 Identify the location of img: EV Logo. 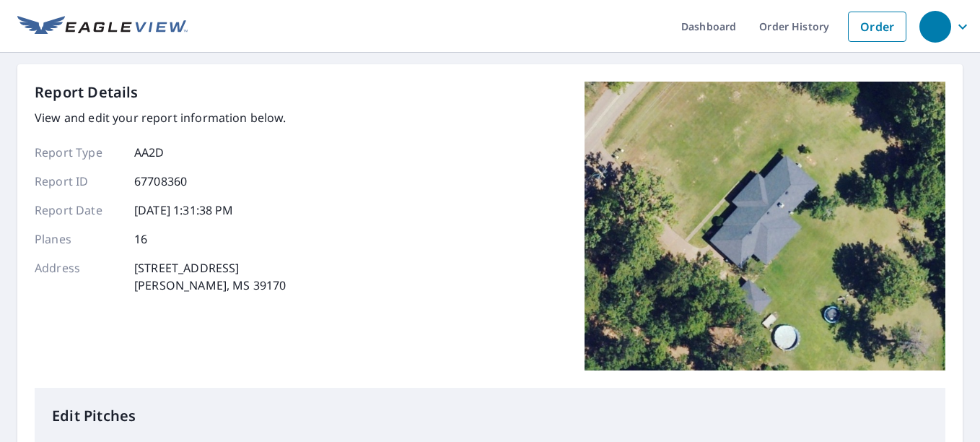
(103, 27).